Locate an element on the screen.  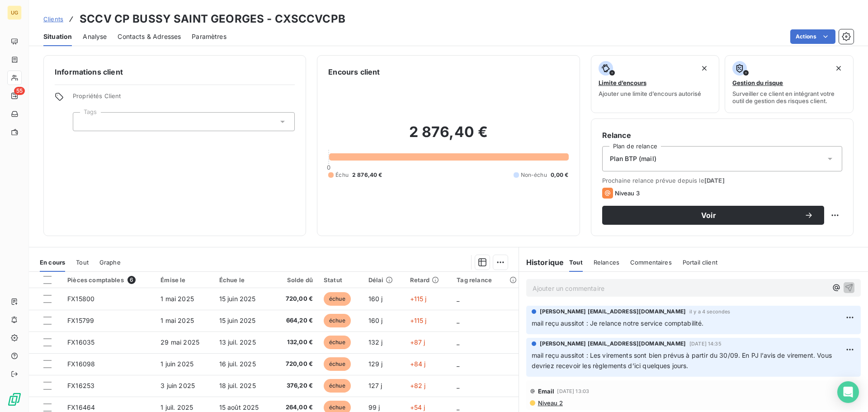
a: Clients is located at coordinates (53, 19).